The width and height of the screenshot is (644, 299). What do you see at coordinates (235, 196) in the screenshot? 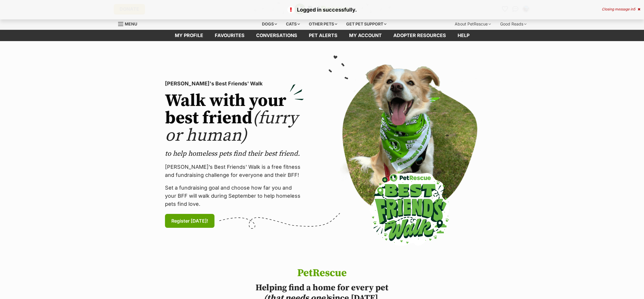
I see `p: Set a fundraising goal and choose how far you and your BFF will walk during September to help hom...` at bounding box center [235, 196].